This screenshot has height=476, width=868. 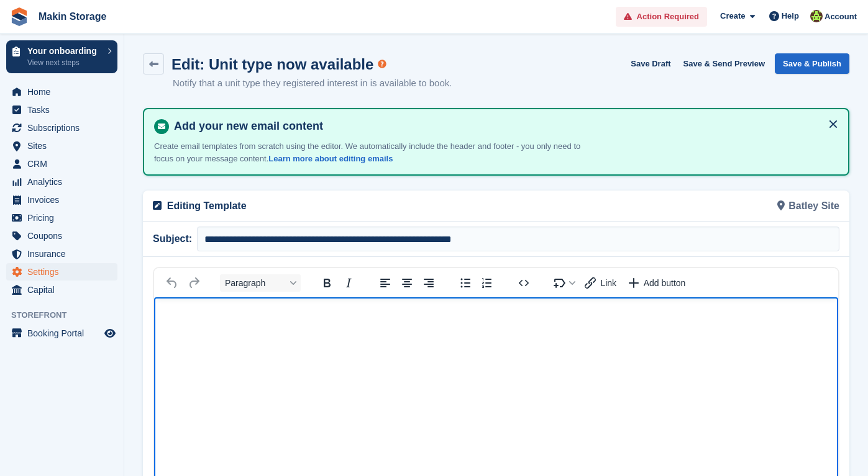 What do you see at coordinates (65, 218) in the screenshot?
I see `span: Pricing` at bounding box center [65, 218].